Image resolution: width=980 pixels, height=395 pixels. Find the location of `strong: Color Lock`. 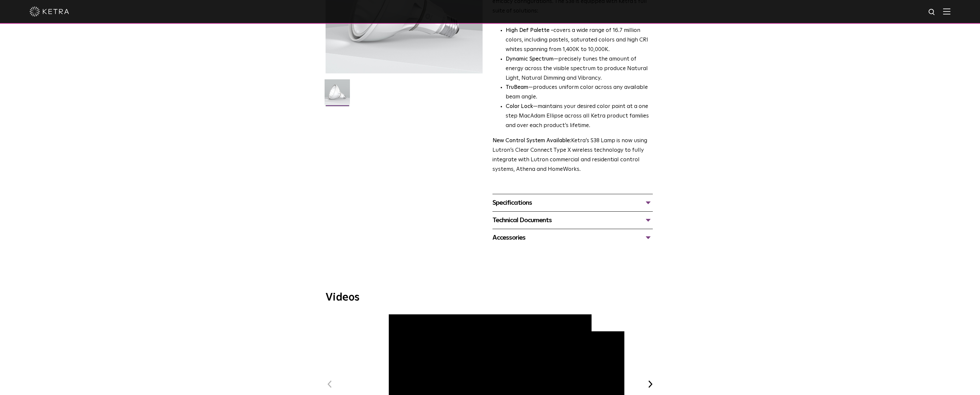

strong: Color Lock is located at coordinates (519, 107).